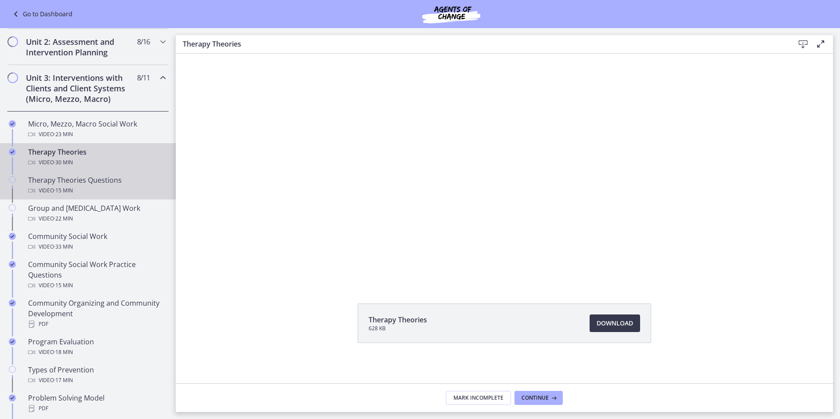 This screenshot has height=419, width=840. Describe the element at coordinates (478, 398) in the screenshot. I see `span: Mark Incomplete` at that location.